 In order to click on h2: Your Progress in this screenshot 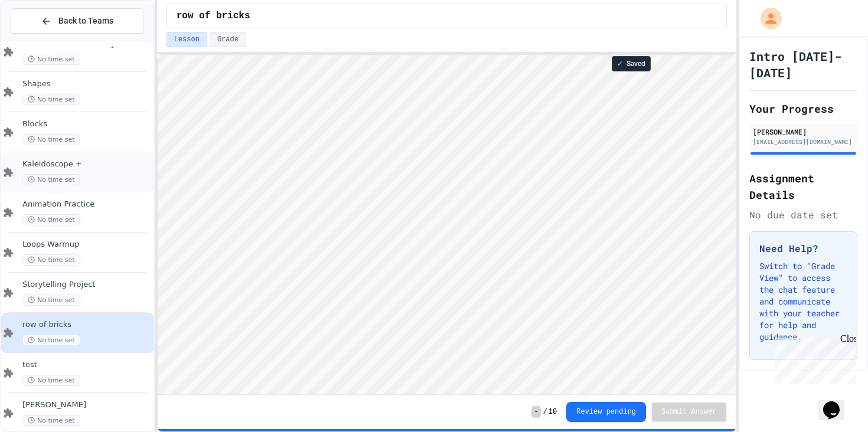, I will do `click(803, 108)`.